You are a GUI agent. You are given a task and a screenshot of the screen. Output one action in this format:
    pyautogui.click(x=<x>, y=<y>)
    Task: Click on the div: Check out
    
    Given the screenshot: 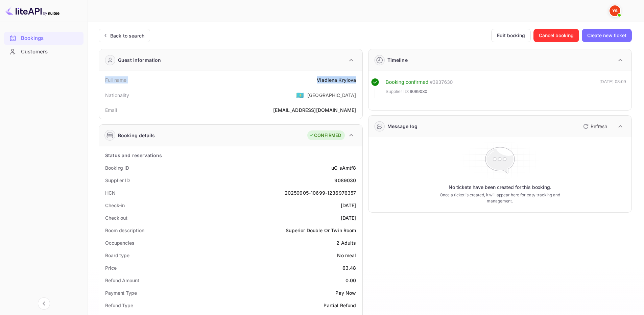 What is the action you would take?
    pyautogui.click(x=116, y=218)
    